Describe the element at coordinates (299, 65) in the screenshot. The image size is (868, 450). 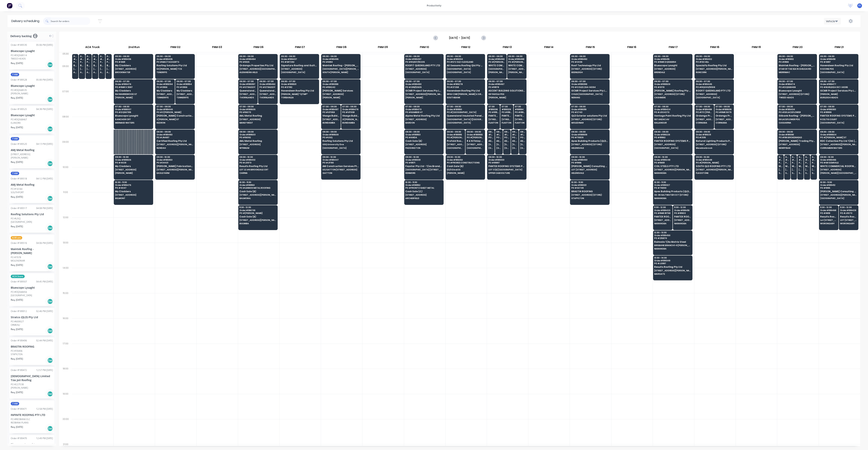
I see `span: Signature Roofing and Guttering - DJW Constructions Pty Ltd` at that location.